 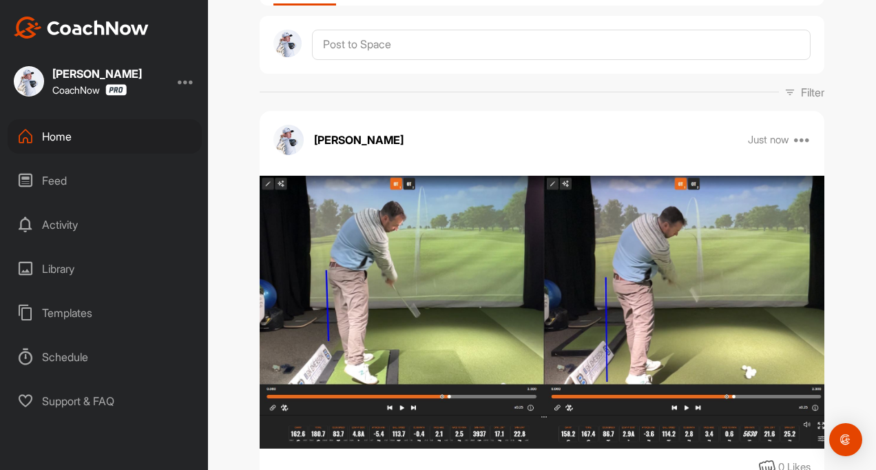 What do you see at coordinates (105, 357) in the screenshot?
I see `div: Schedule` at bounding box center [105, 357].